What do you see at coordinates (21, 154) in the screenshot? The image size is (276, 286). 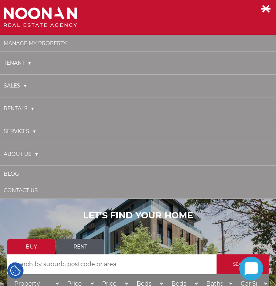 I see `a: About Us` at bounding box center [21, 154].